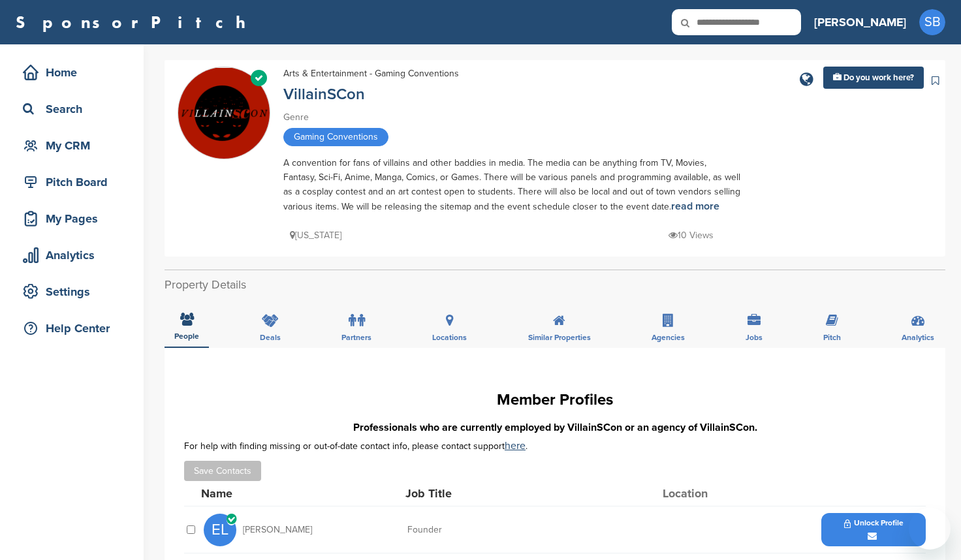 This screenshot has width=961, height=560. I want to click on a: Home, so click(72, 72).